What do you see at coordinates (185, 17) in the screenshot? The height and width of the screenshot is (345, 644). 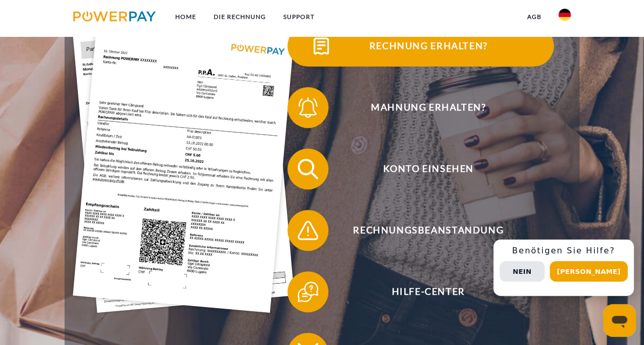 I see `a: Home` at bounding box center [185, 17].